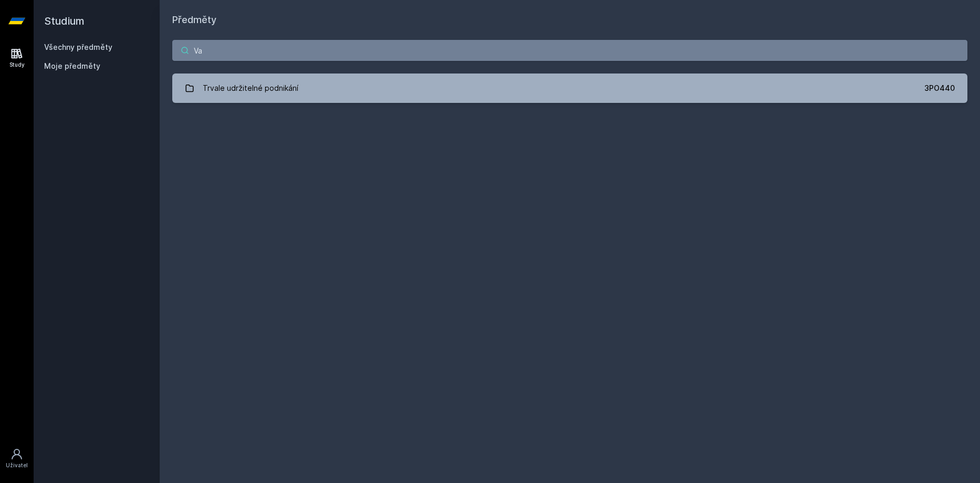 The height and width of the screenshot is (483, 980). What do you see at coordinates (250, 88) in the screenshot?
I see `div: Trvale udržitelné podnikání` at bounding box center [250, 88].